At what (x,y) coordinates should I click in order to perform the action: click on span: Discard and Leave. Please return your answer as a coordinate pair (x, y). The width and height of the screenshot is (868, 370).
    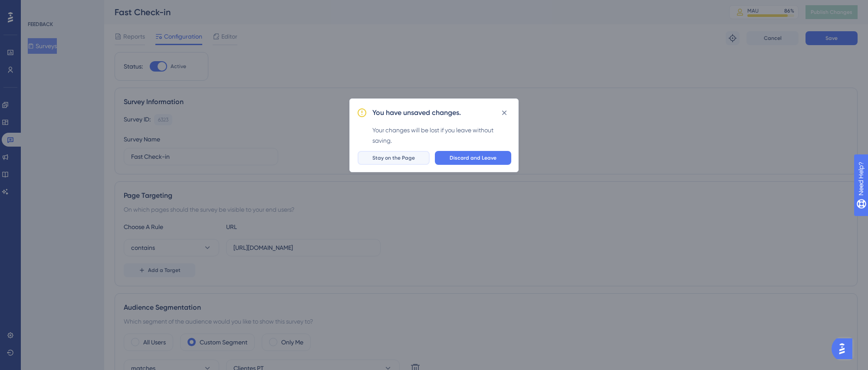
    Looking at the image, I should click on (473, 158).